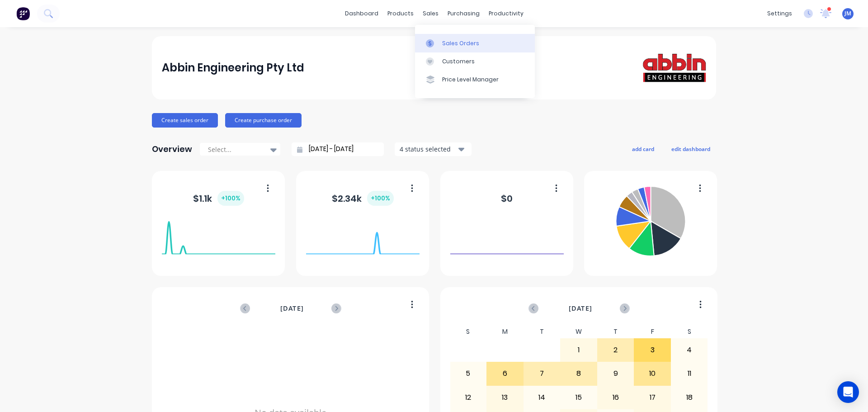 Image resolution: width=868 pixels, height=412 pixels. What do you see at coordinates (430, 14) in the screenshot?
I see `div: sales` at bounding box center [430, 14].